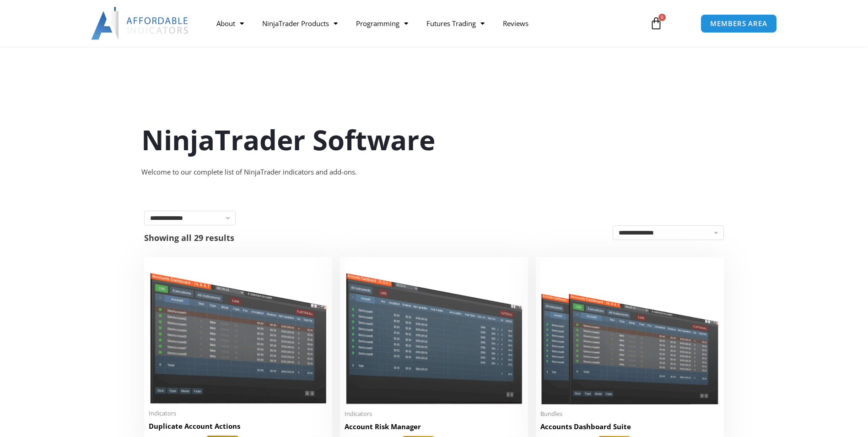 The image size is (868, 437). I want to click on select: Shop order, so click(668, 233).